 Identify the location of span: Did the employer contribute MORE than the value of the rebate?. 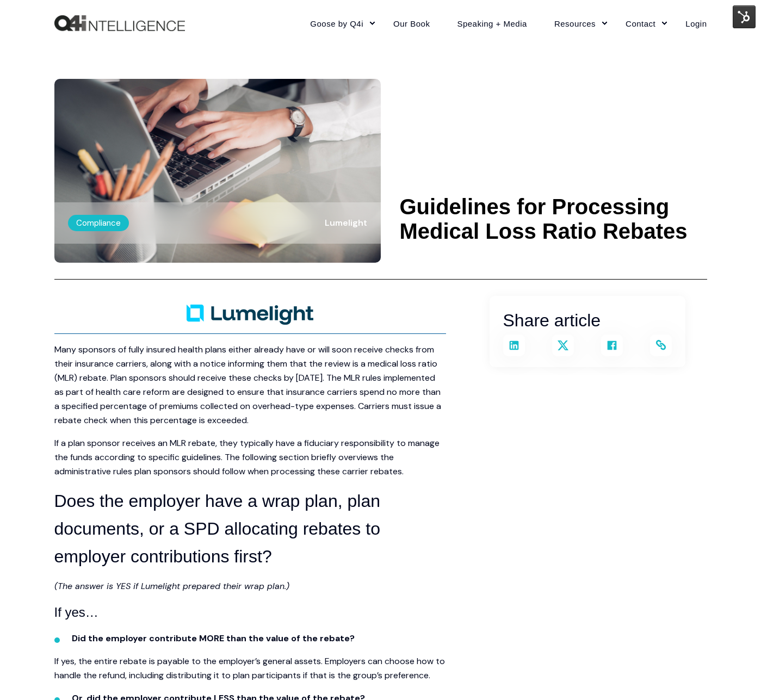
(213, 638).